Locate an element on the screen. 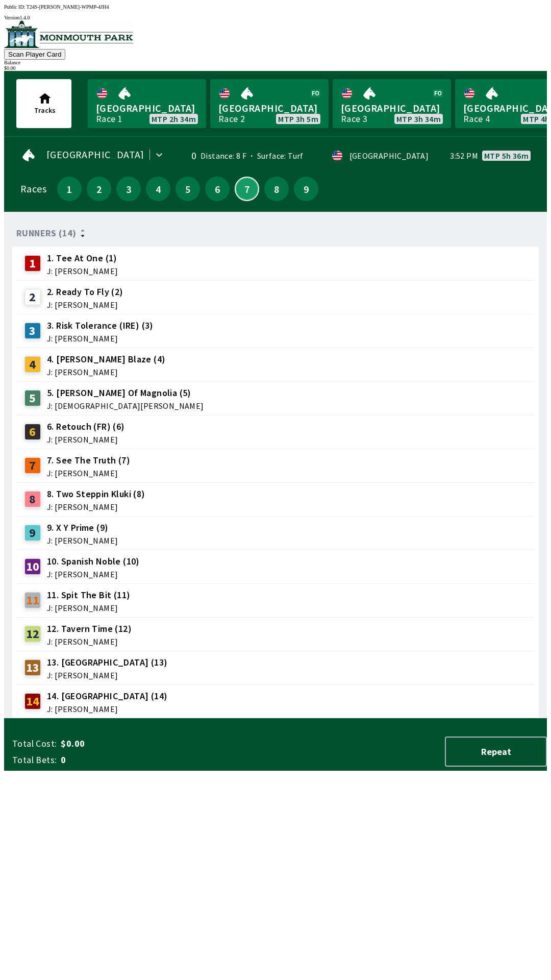 Image resolution: width=551 pixels, height=980 pixels. div: Runners (14) is located at coordinates (275, 233).